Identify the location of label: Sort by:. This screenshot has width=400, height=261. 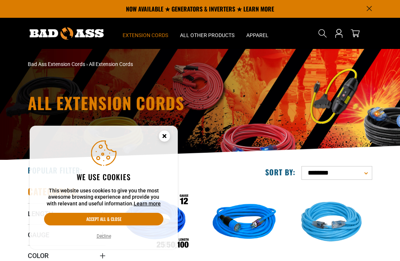
(280, 172).